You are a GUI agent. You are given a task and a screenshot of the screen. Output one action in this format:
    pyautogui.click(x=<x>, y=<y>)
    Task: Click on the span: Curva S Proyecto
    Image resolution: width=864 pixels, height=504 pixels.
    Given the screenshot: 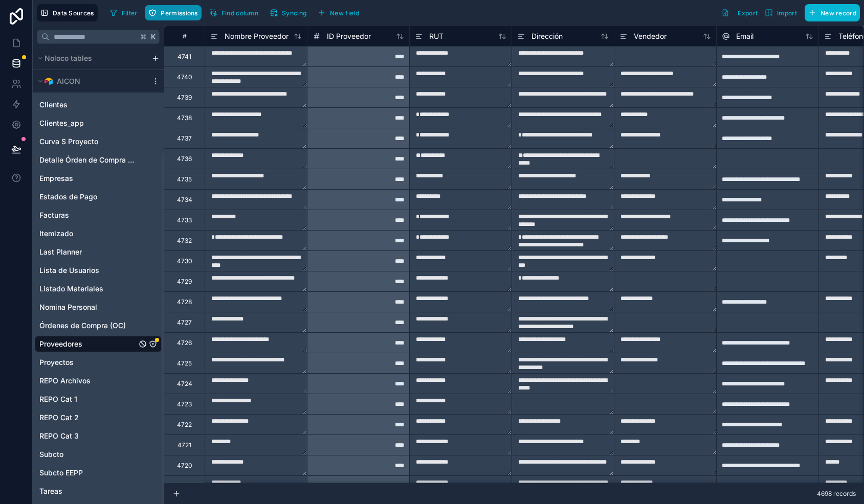 What is the action you would take?
    pyautogui.click(x=69, y=142)
    